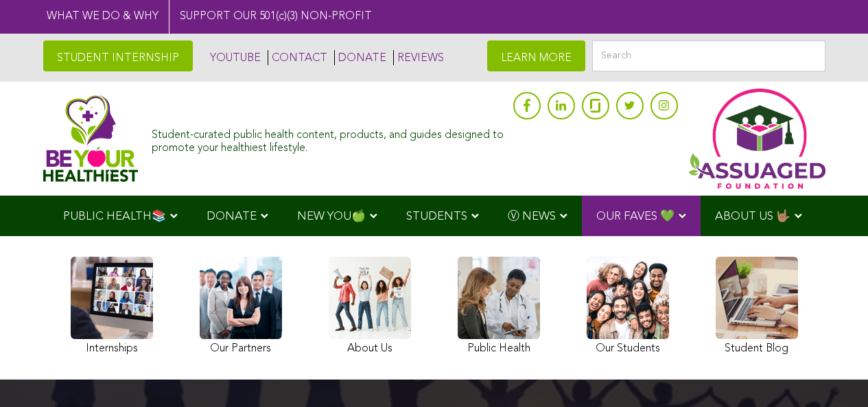  What do you see at coordinates (709, 56) in the screenshot?
I see `input: Search` at bounding box center [709, 56].